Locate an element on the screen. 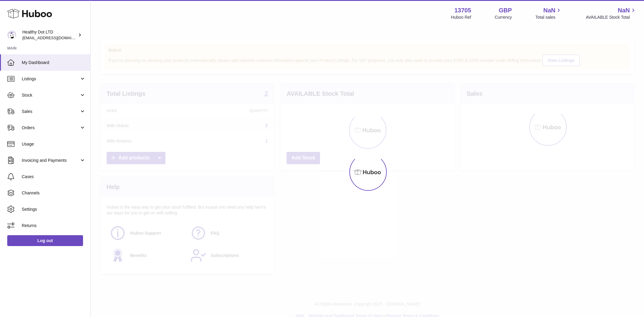  span: Cases is located at coordinates (54, 177).